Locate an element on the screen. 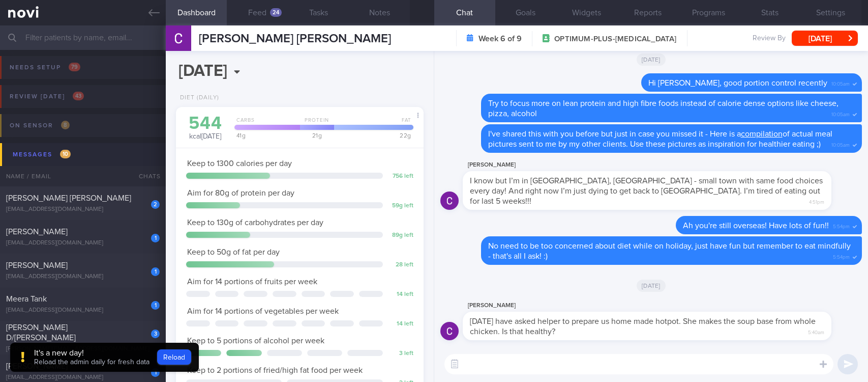 The width and height of the screenshot is (868, 382). span: Ah you're still overseas! Have lots of fun!! is located at coordinates (756, 226).